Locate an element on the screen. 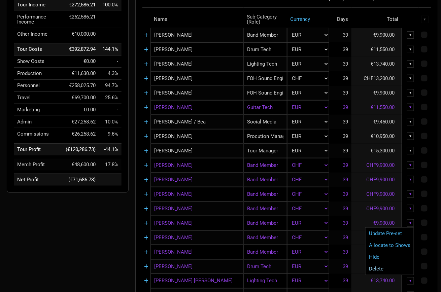 The height and width of the screenshot is (292, 441). input: eg: Janis is located at coordinates (197, 151).